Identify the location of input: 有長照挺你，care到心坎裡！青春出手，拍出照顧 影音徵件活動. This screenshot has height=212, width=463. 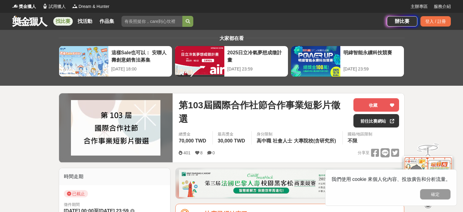
(152, 21).